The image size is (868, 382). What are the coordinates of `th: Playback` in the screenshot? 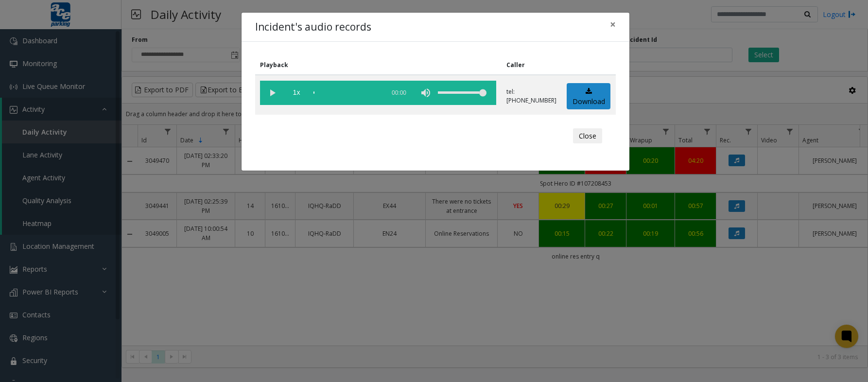 It's located at (378, 65).